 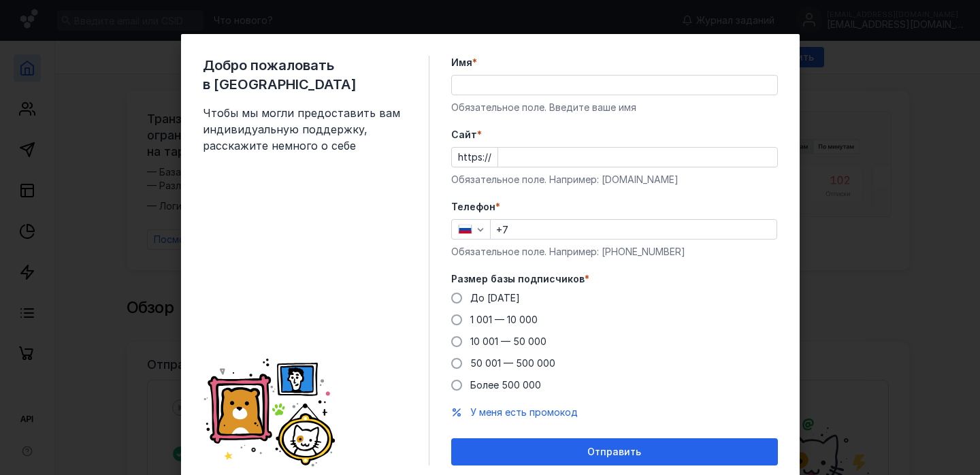 I want to click on span: Размер базы подписчиков, so click(x=518, y=279).